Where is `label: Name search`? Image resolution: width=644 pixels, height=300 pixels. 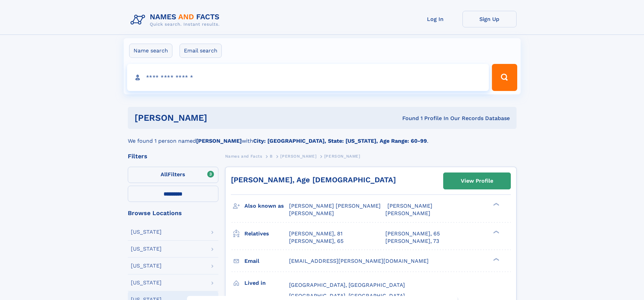 label: Name search is located at coordinates (151, 51).